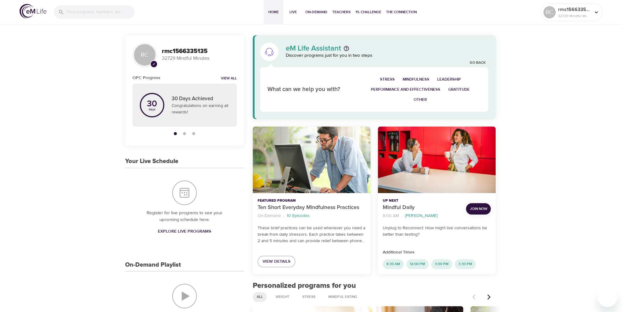 The width and height of the screenshot is (622, 312). I want to click on span: 1% Challenge, so click(369, 12).